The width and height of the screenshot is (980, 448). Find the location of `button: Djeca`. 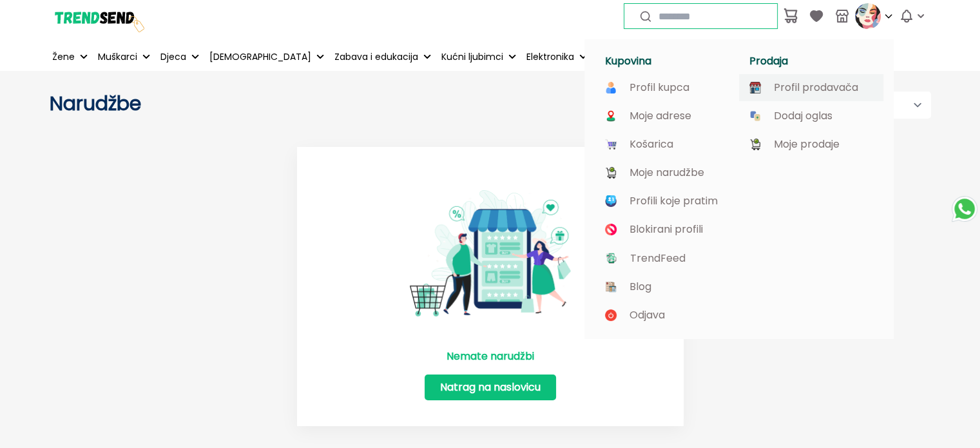

button: Djeca is located at coordinates (180, 56).